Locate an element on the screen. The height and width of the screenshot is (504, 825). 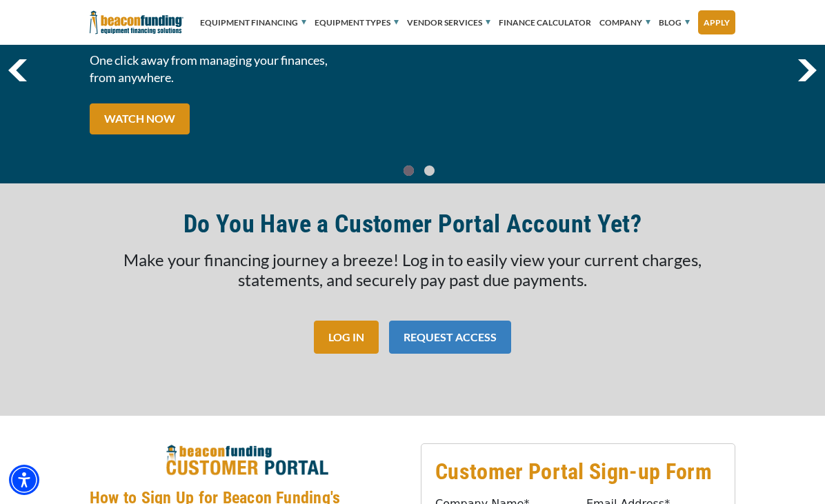
a: WATCH NOW is located at coordinates (140, 119).